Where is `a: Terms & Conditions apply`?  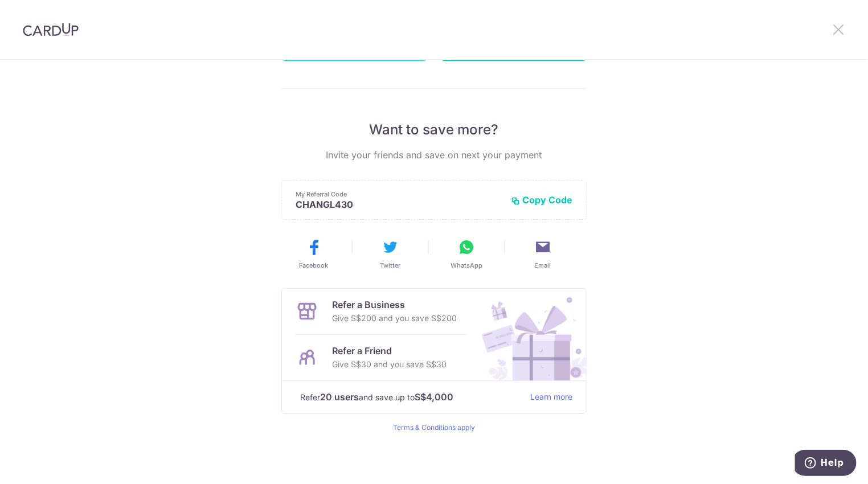 a: Terms & Conditions apply is located at coordinates (434, 427).